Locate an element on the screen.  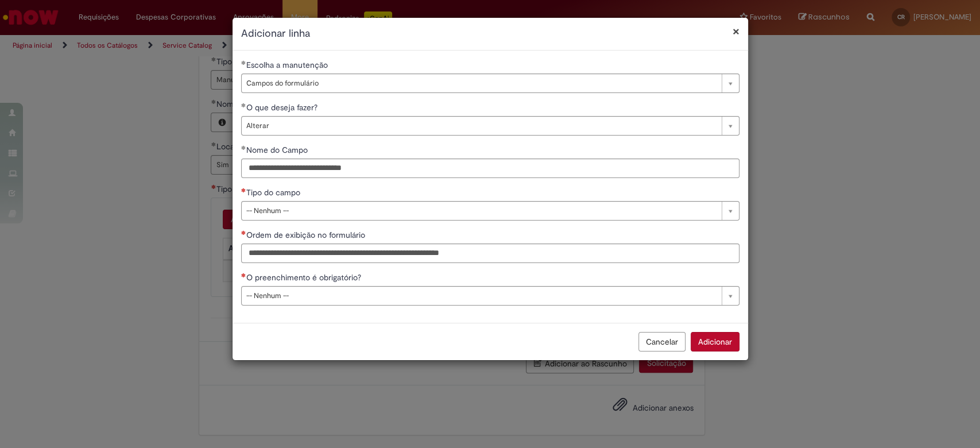
span: Nome do Campo is located at coordinates (277, 150).